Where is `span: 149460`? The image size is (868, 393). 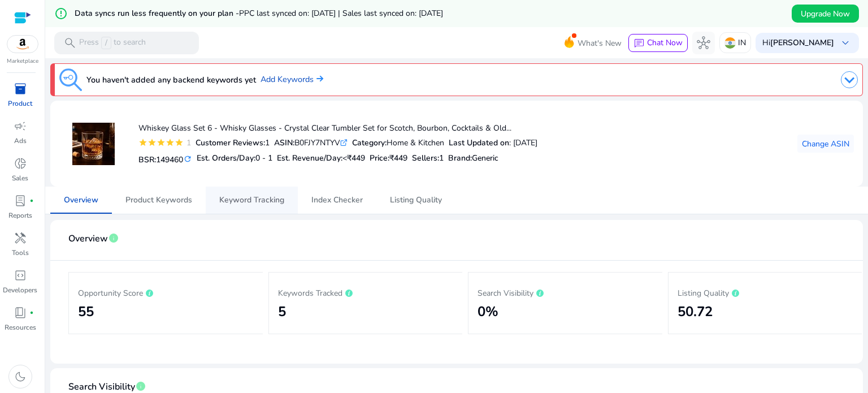 span: 149460 is located at coordinates (170, 159).